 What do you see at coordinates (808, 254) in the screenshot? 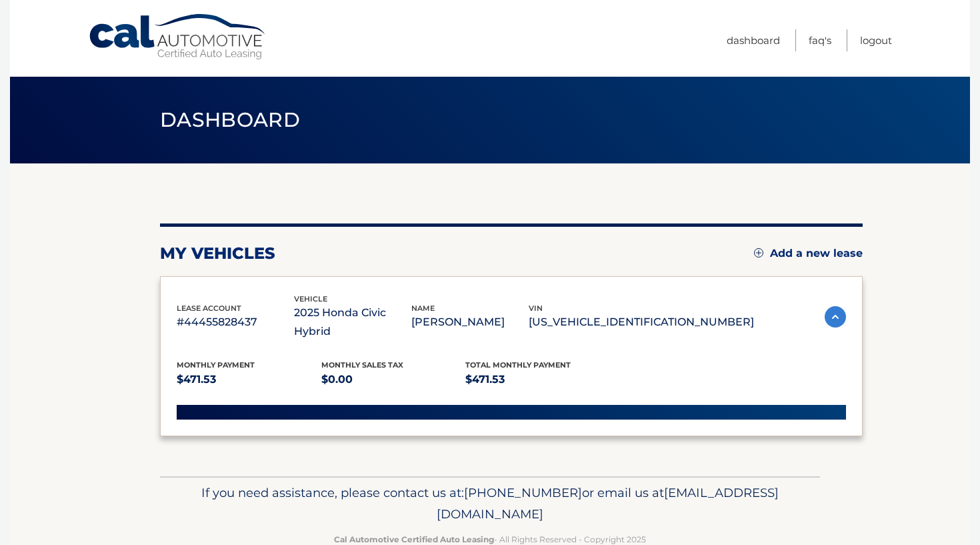
I see `a: Add a new lease` at bounding box center [808, 254].